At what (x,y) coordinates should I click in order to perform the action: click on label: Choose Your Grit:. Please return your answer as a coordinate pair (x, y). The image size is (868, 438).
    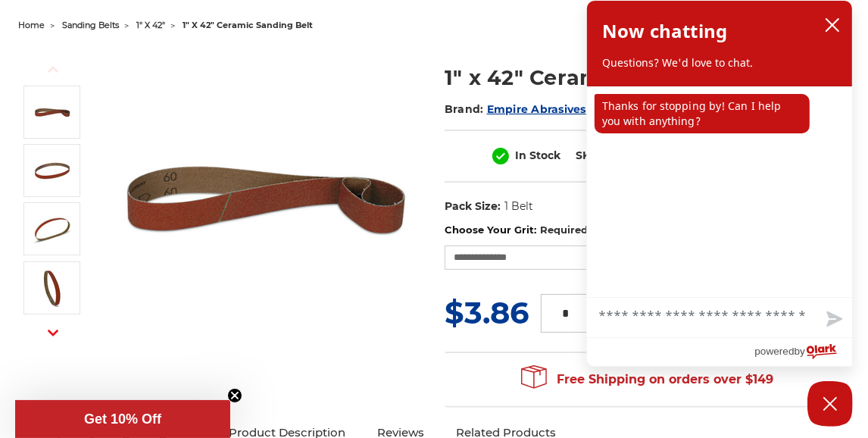
    Looking at the image, I should click on (647, 230).